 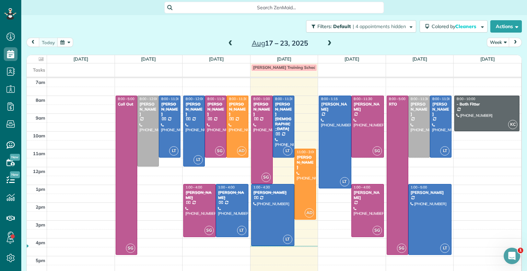 I want to click on span: 8am, so click(x=40, y=100).